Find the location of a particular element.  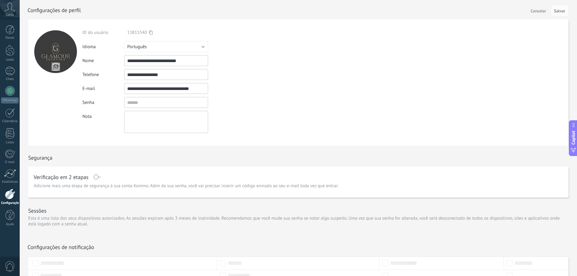

div: Idioma is located at coordinates (103, 47).